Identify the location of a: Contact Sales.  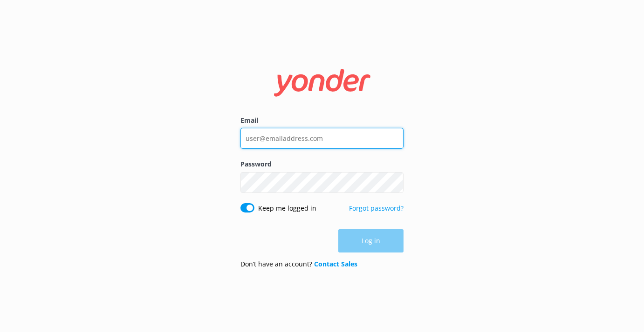
(336, 264).